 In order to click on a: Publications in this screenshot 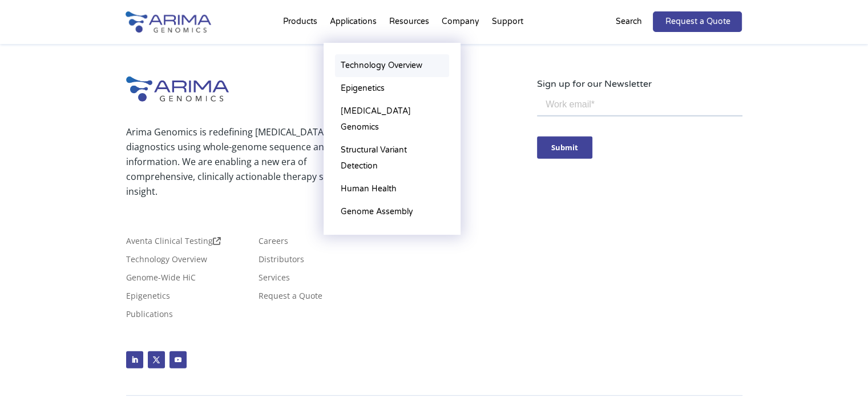, I will do `click(149, 316)`.